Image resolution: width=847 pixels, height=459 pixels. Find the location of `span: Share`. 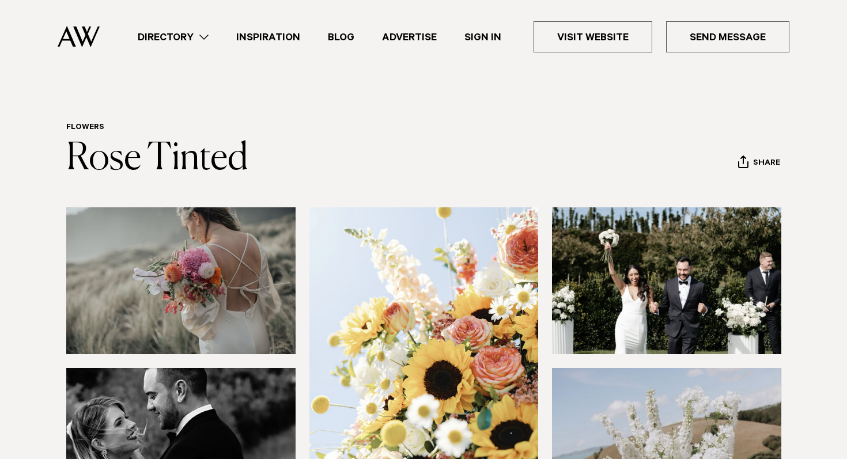

span: Share is located at coordinates (766, 164).